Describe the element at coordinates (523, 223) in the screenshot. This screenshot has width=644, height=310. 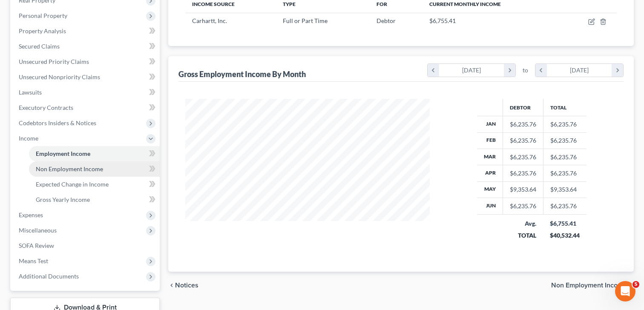
I see `div: Avg.` at that location.